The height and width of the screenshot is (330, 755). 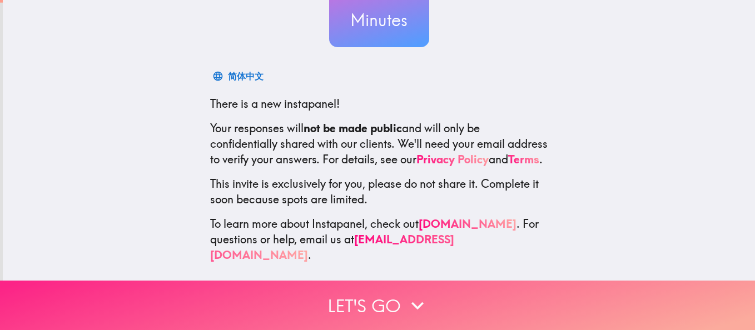 What do you see at coordinates (352, 128) in the screenshot?
I see `b: not be made public` at bounding box center [352, 128].